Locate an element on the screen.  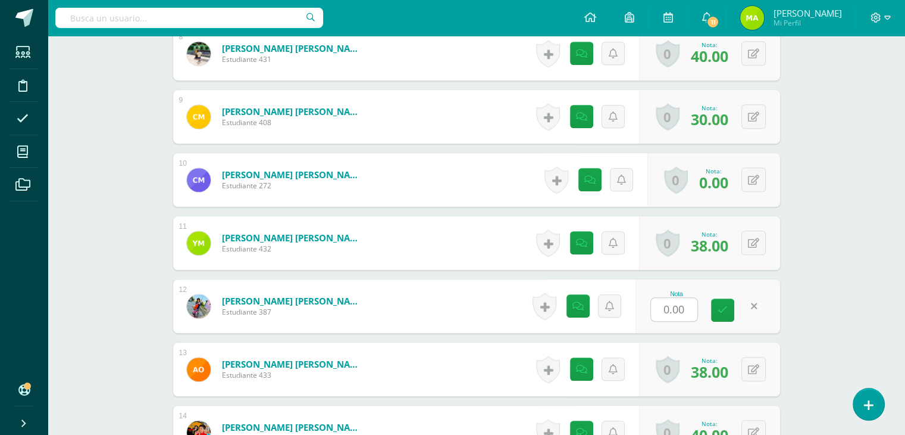
span: Estudiante 433 is located at coordinates (293, 374).